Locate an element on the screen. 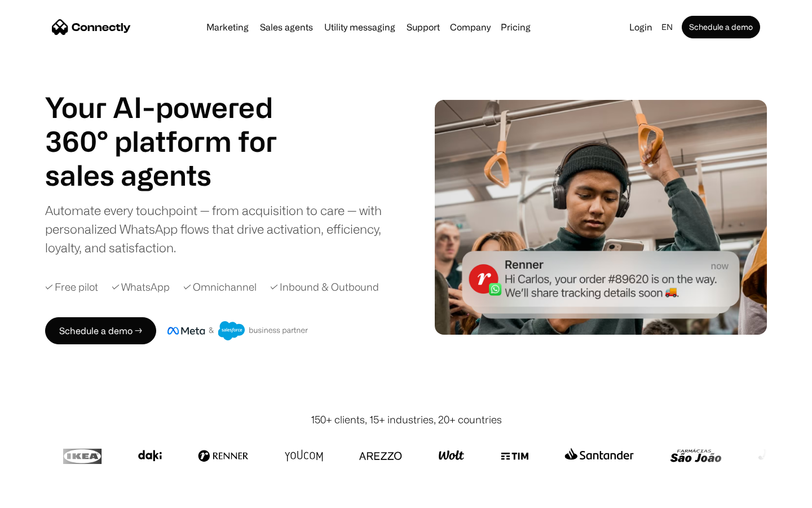 The image size is (812, 508). div: ✓ Inbound & Outbound is located at coordinates (324, 287).